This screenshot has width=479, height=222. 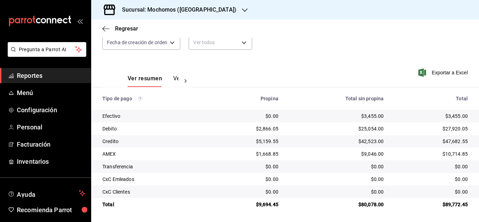 What do you see at coordinates (432, 141) in the screenshot?
I see `div: $47,682.55` at bounding box center [432, 141].